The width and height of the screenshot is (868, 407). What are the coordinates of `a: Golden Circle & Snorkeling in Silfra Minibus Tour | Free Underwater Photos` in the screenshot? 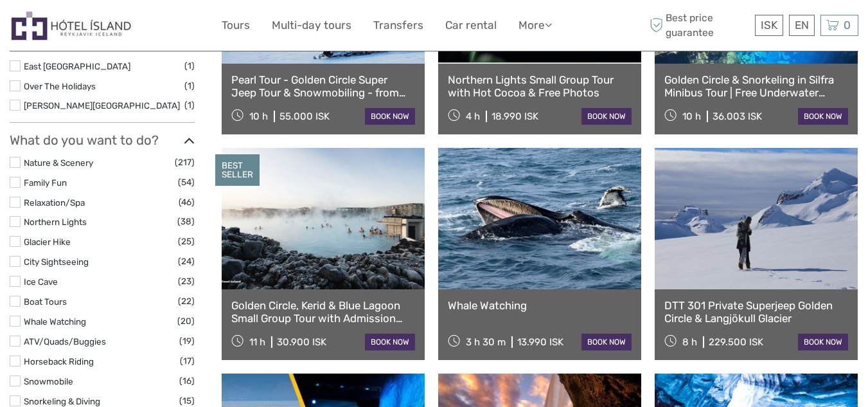 It's located at (756, 87).